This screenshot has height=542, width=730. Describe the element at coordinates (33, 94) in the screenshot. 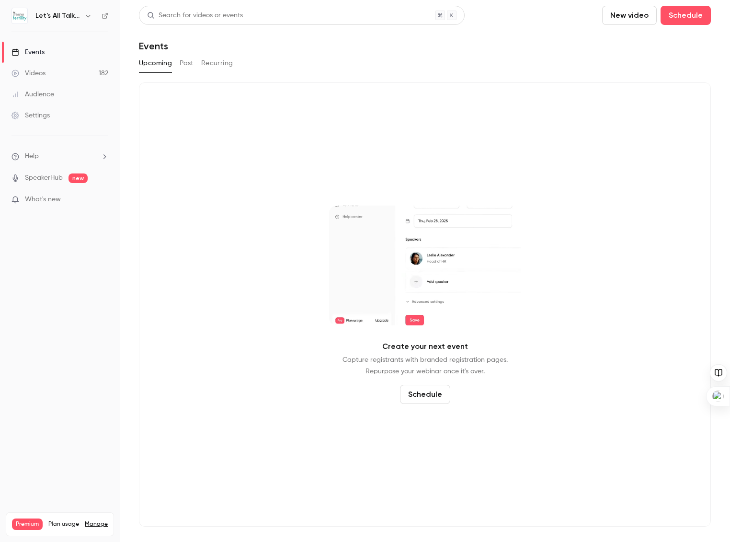

I see `div: Audience` at that location.